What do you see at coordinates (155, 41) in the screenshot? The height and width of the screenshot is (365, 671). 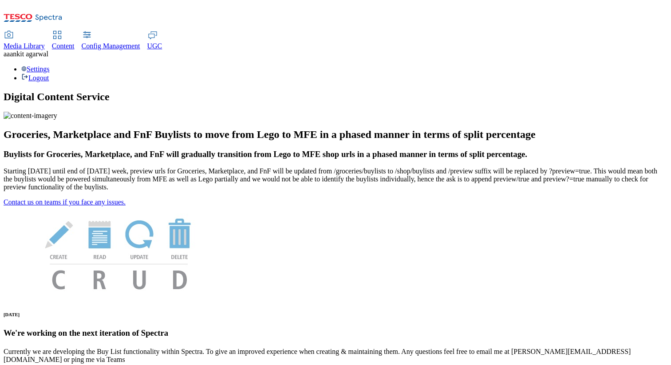 I see `a: UGC` at bounding box center [155, 41].